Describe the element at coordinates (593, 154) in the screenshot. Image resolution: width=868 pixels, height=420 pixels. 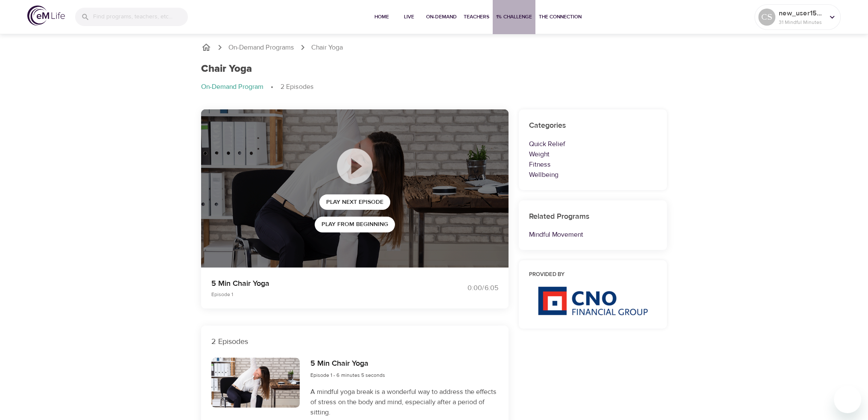
I see `p: Weight` at that location.